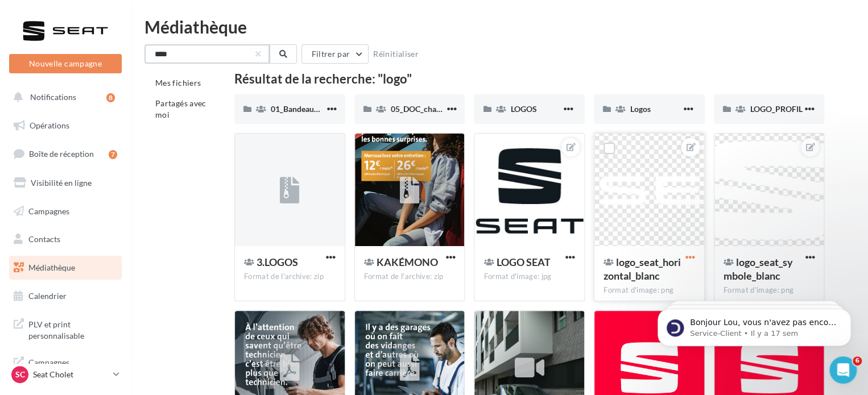 This screenshot has width=868, height=395. What do you see at coordinates (49, 211) in the screenshot?
I see `span: Campagnes` at bounding box center [49, 211].